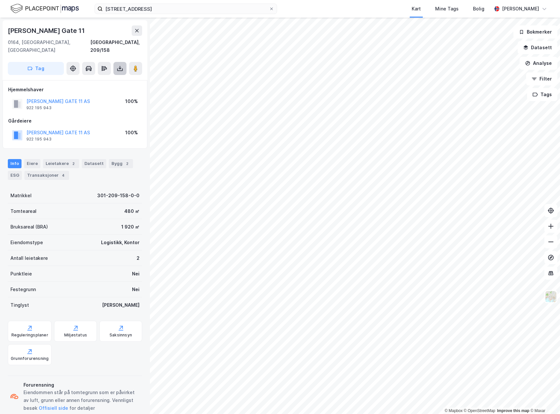  I want to click on button: Filter, so click(542, 79).